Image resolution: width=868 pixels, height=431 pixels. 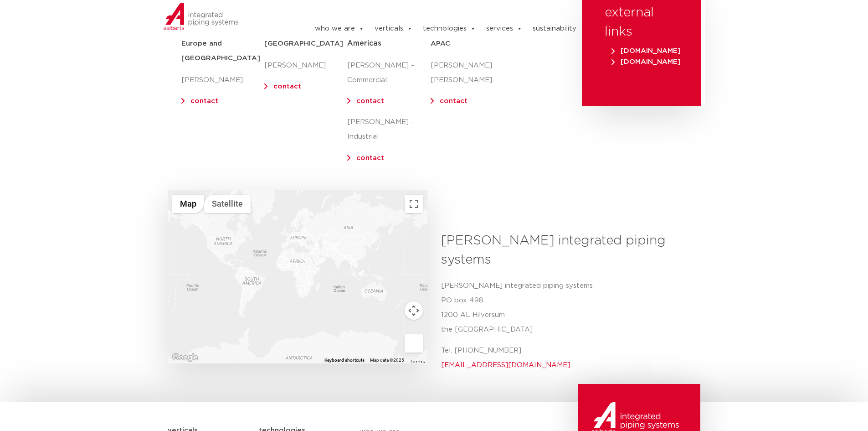 What do you see at coordinates (414, 343) in the screenshot?
I see `button: Drag Pegman onto the map to open Street View` at bounding box center [414, 343].